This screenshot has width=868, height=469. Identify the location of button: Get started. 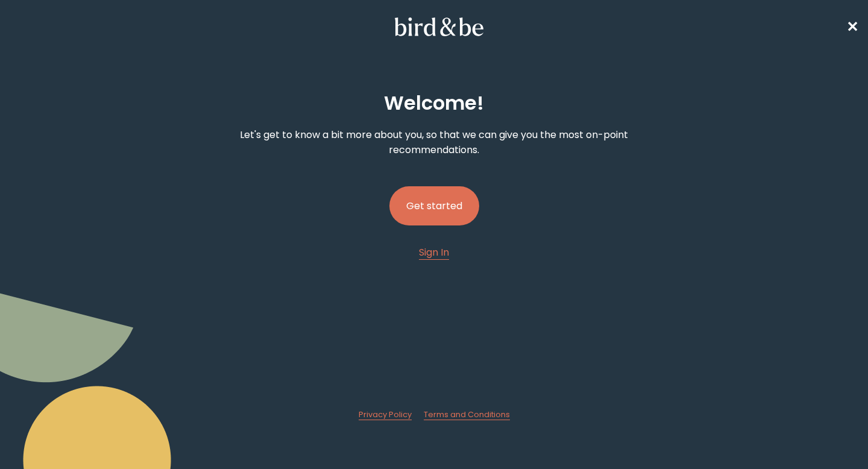
(434, 205).